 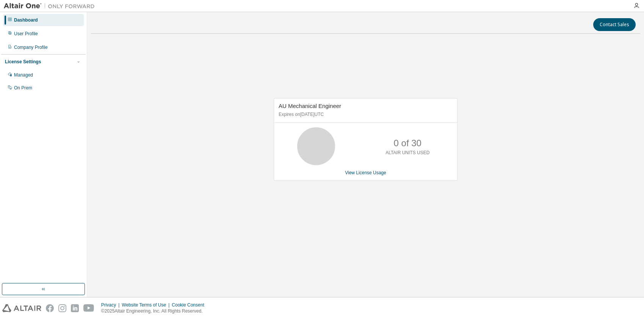 What do you see at coordinates (62, 308) in the screenshot?
I see `img: instagram.svg` at bounding box center [62, 308].